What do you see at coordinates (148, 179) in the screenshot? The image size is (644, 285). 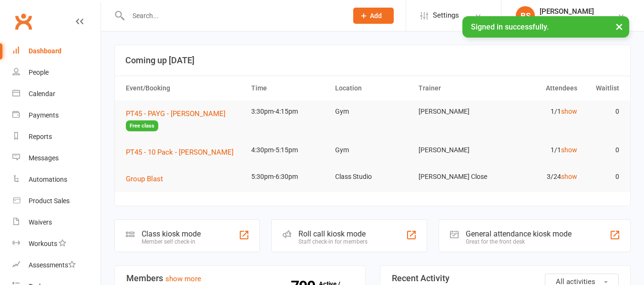 I see `button: Group Blast` at bounding box center [148, 179].